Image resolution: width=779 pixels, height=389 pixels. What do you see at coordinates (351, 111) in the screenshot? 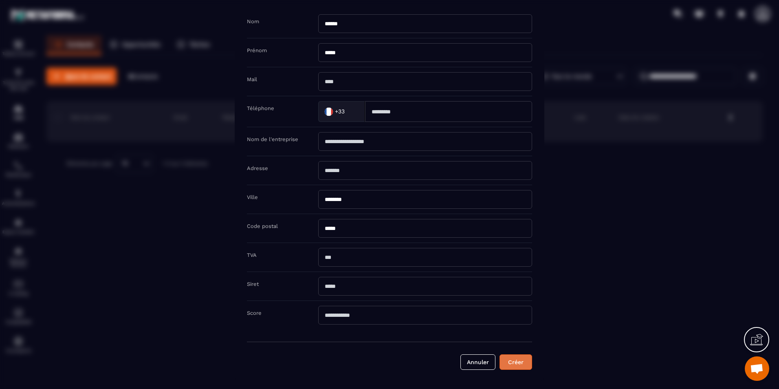
I see `input: Search for option` at bounding box center [351, 111].